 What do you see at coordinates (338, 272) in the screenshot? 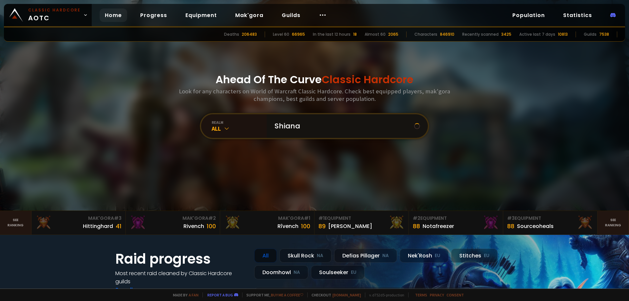
I see `div: Soulseeker` at bounding box center [338, 272].